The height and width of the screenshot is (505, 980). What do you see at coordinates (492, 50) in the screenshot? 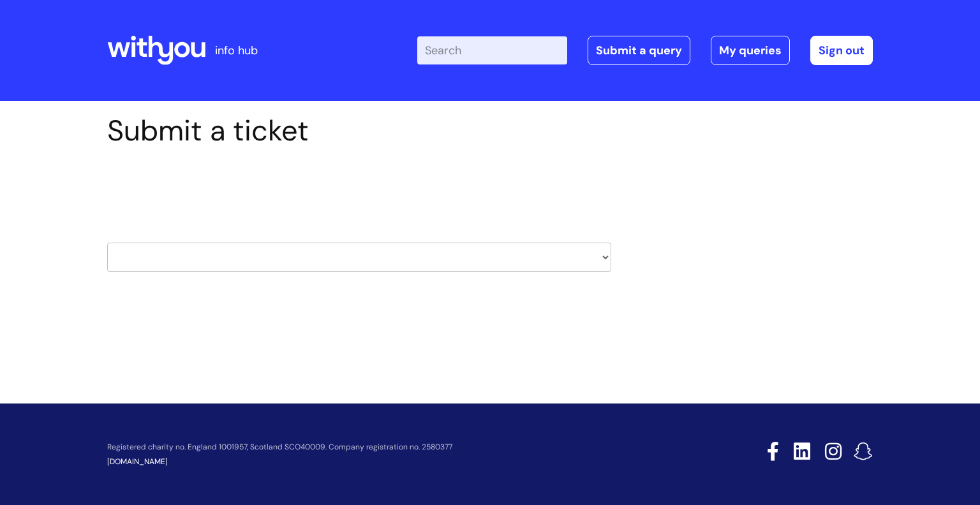
I see `input: Search` at bounding box center [492, 50].